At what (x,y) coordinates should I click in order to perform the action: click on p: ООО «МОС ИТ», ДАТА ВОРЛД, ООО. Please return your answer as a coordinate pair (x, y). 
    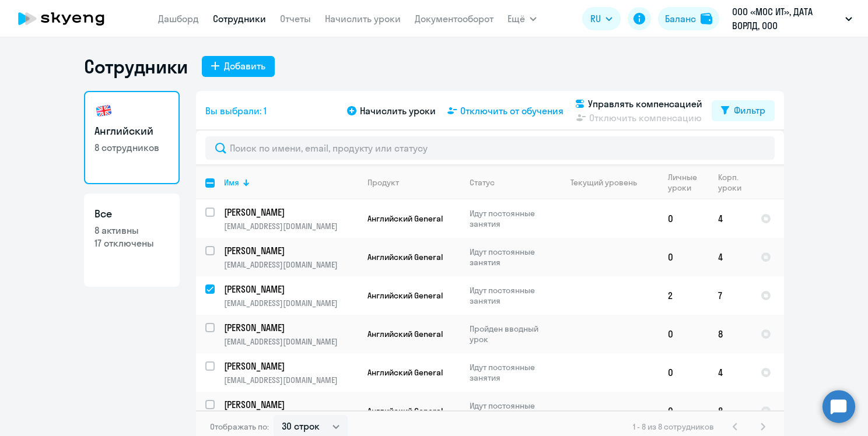
    Looking at the image, I should click on (786, 19).